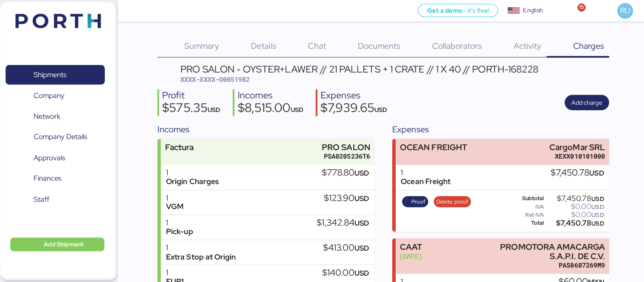 This screenshot has height=282, width=644. Describe the element at coordinates (48, 94) in the screenshot. I see `span: Company` at that location.